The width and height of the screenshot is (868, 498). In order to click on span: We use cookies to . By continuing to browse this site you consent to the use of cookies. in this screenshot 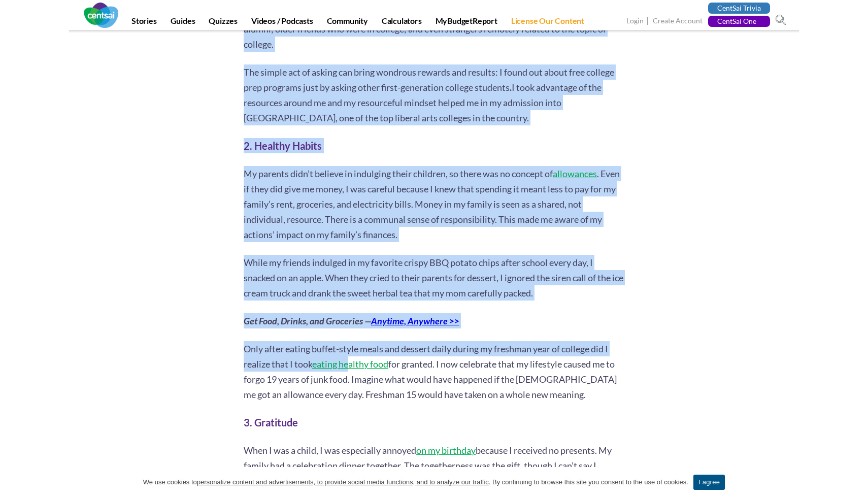, I will do `click(416, 482)`.